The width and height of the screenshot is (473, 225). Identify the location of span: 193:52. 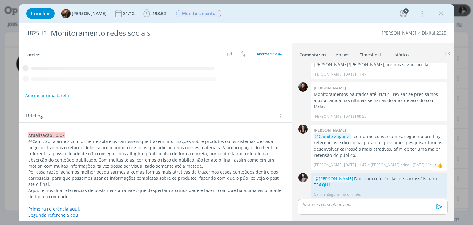
(159, 13).